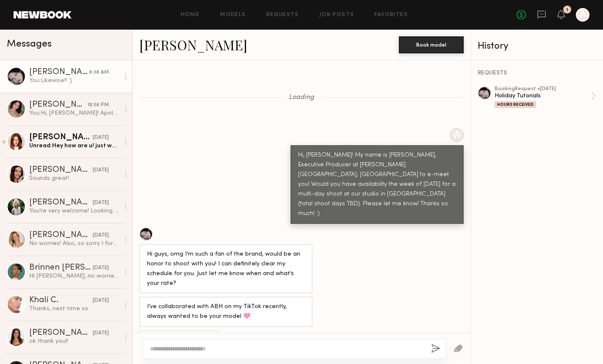 Image resolution: width=603 pixels, height=364 pixels. I want to click on div: You’re very welcome! Looking forward to it :), so click(74, 211).